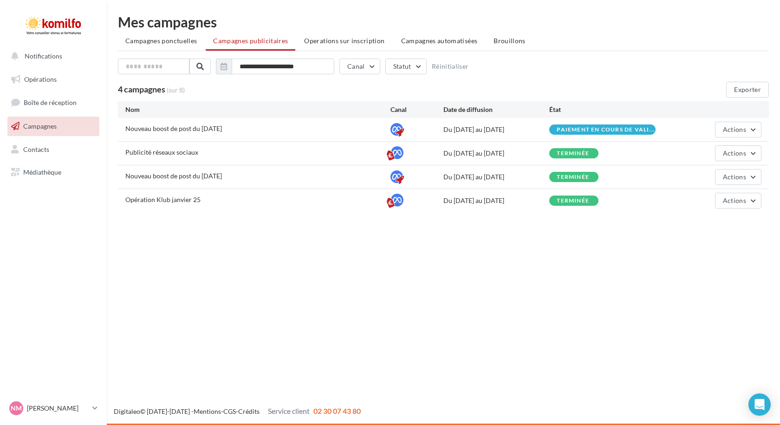  I want to click on div: Nom, so click(258, 110).